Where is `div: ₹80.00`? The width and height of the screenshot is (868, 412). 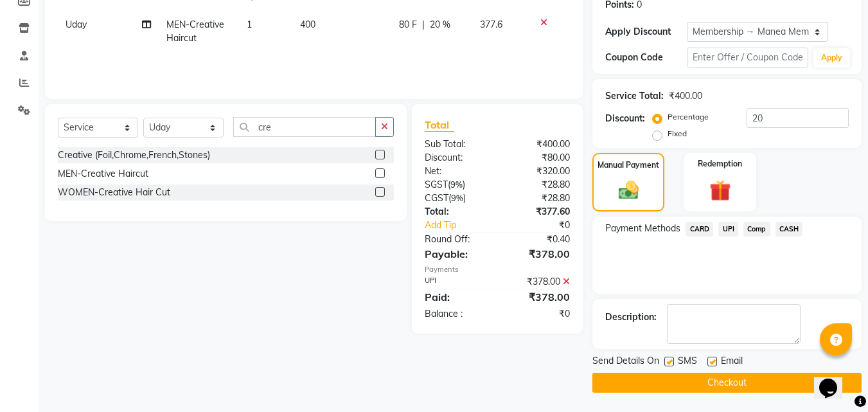
div: ₹80.00 is located at coordinates (539, 158).